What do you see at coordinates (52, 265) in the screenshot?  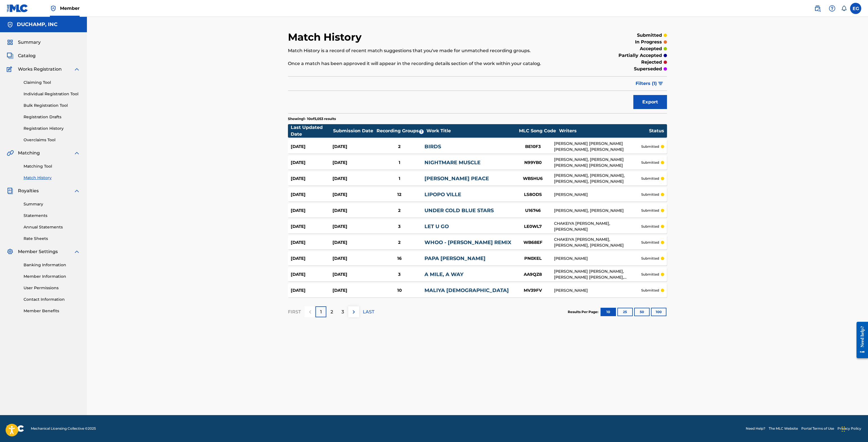 I see `a: Banking Information` at bounding box center [52, 265].